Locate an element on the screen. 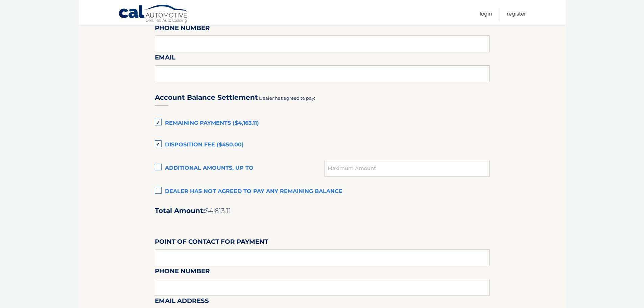 Image resolution: width=644 pixels, height=308 pixels. label: Email is located at coordinates (165, 58).